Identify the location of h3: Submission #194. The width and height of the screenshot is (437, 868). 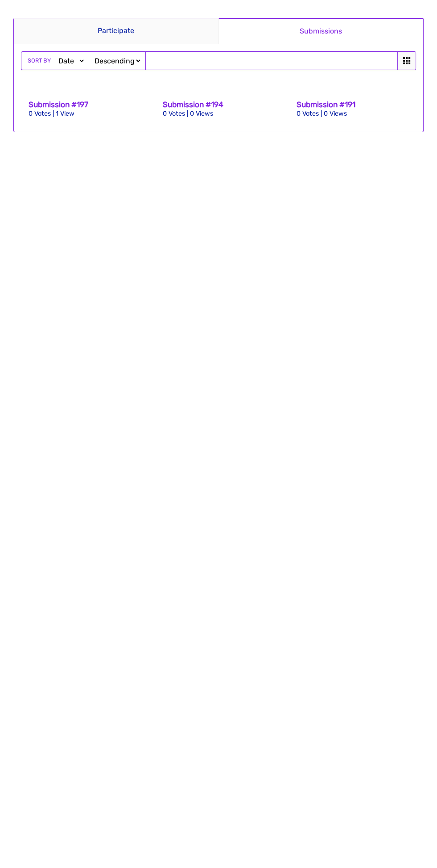
(219, 105).